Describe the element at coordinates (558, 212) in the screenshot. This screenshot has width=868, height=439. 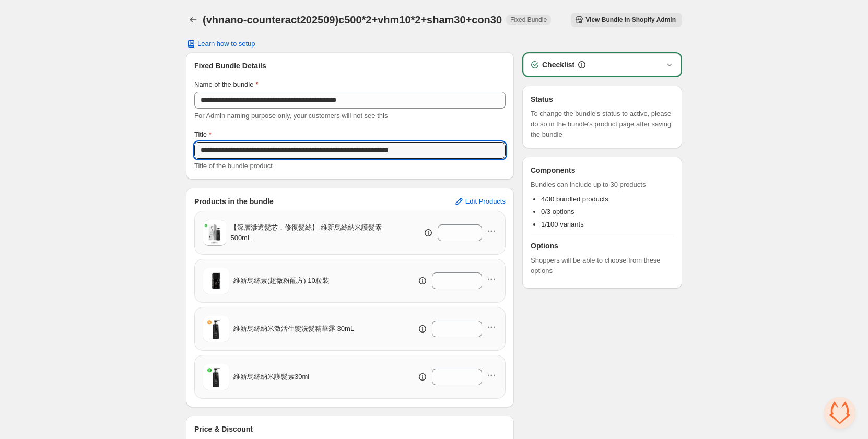
I see `span: 0/3 options` at that location.